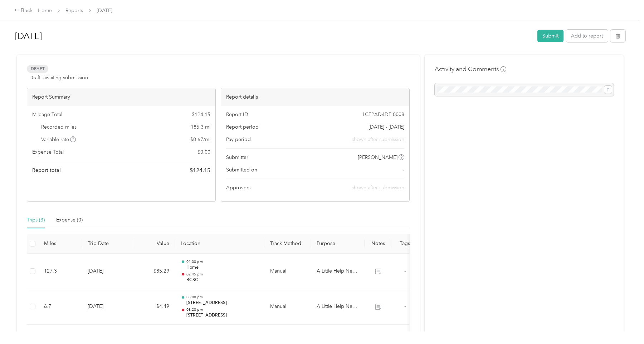 The width and height of the screenshot is (644, 344). I want to click on span: Pay period, so click(238, 140).